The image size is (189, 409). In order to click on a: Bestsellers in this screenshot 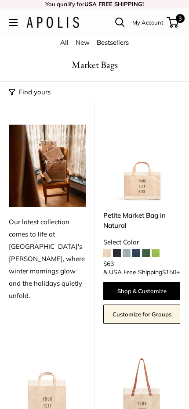, I will do `click(112, 42)`.